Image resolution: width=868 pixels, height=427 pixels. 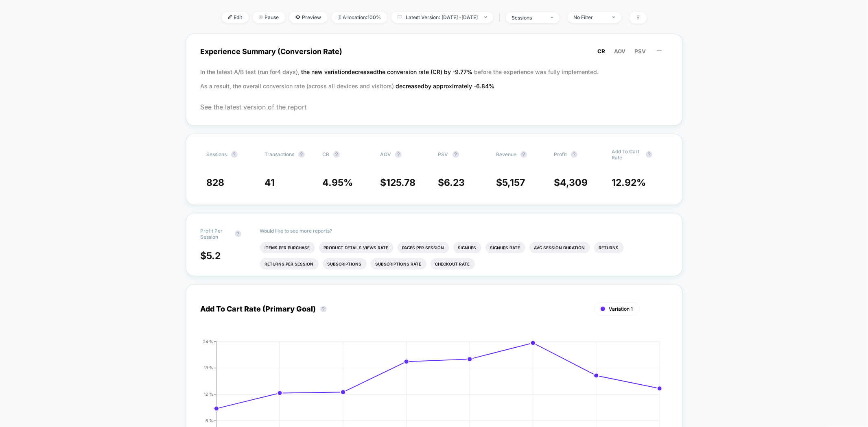 What do you see at coordinates (513, 183) in the screenshot?
I see `span: 5,157` at bounding box center [513, 183].